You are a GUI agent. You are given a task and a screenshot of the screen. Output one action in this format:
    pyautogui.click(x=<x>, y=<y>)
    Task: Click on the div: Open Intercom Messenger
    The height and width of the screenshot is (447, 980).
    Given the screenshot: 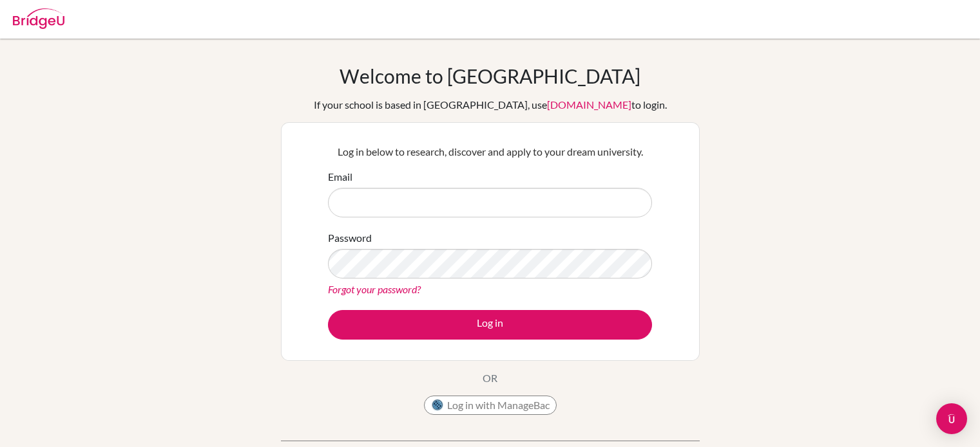 What is the action you would take?
    pyautogui.click(x=951, y=419)
    